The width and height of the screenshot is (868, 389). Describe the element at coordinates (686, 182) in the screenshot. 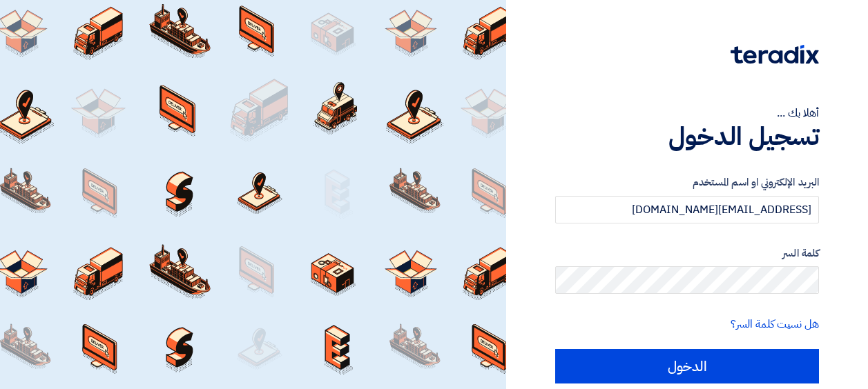

I see `label: البريد الإلكتروني او اسم المستخدم` at that location.